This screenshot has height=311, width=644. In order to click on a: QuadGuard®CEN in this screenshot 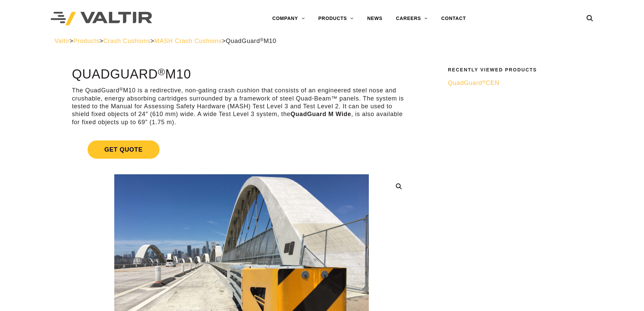, I will do `click(516, 83)`.